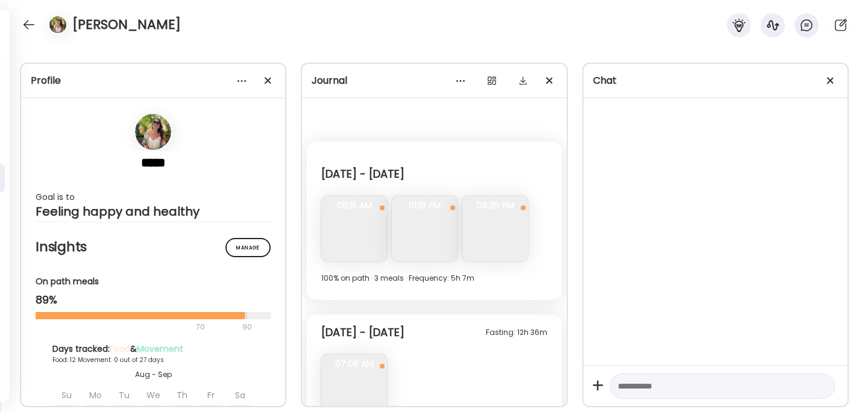 The image size is (868, 412). I want to click on span: Movement, so click(160, 349).